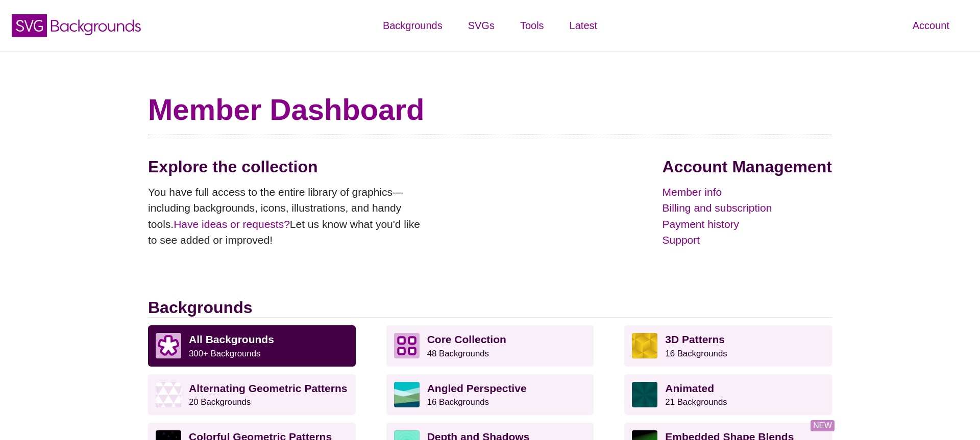 The image size is (980, 440). What do you see at coordinates (232, 339) in the screenshot?
I see `strong: All Backgrounds` at bounding box center [232, 339].